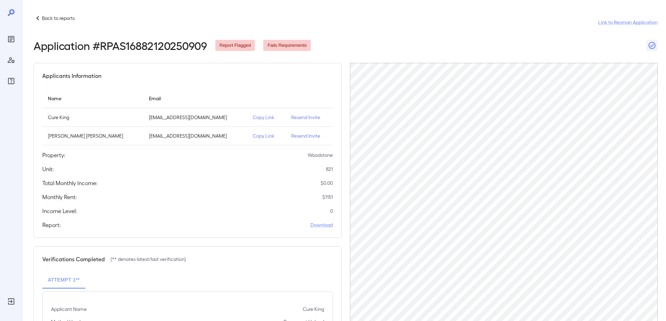  What do you see at coordinates (652, 45) in the screenshot?
I see `button: Close Report` at bounding box center [652, 45].